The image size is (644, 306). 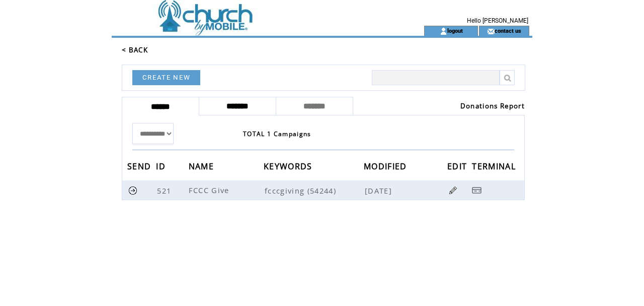 I want to click on a: logout, so click(x=455, y=30).